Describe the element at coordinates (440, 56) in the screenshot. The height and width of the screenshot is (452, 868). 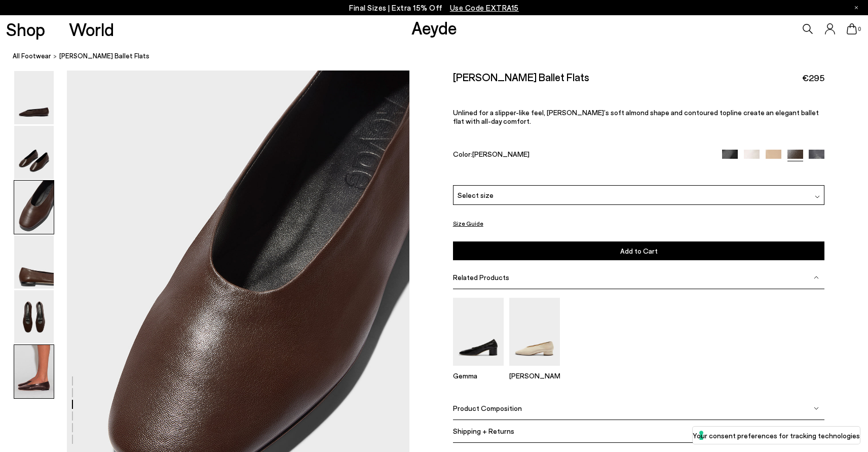
I see `nav: breadcrumb` at that location.